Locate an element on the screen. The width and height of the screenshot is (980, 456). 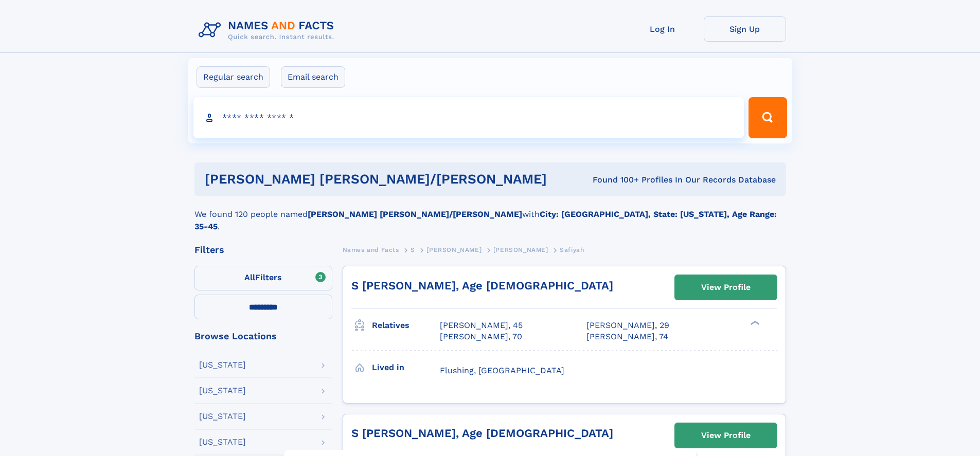
a: S is located at coordinates (413, 249).